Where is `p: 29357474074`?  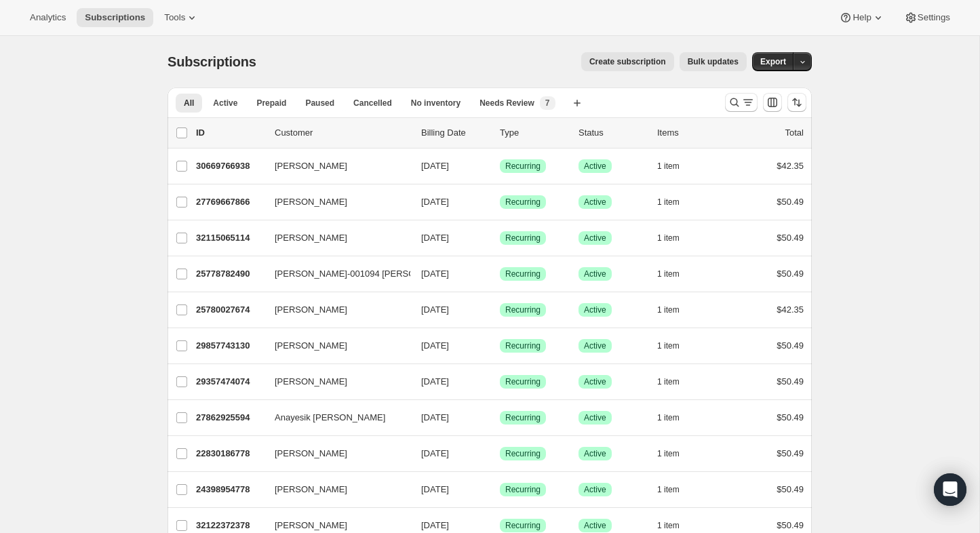 p: 29357474074 is located at coordinates (230, 381).